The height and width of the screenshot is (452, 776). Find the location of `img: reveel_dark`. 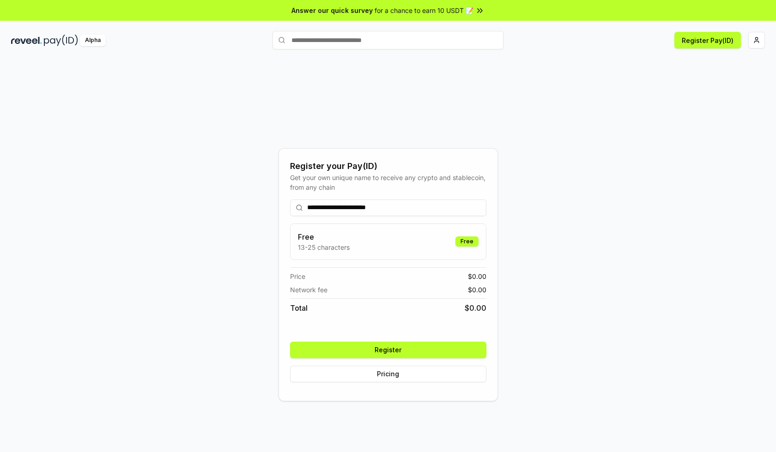

img: reveel_dark is located at coordinates (26, 40).